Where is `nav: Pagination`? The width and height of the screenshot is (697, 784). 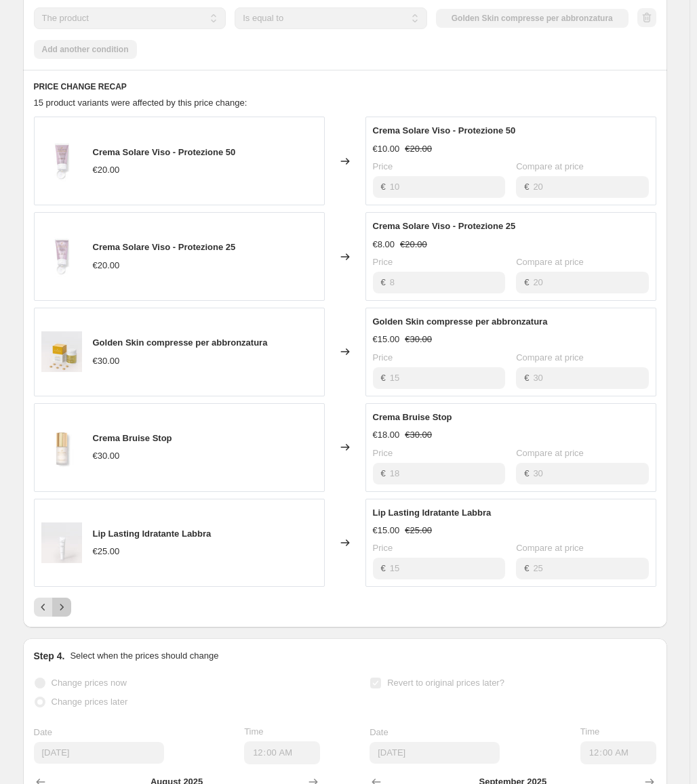
nav: Pagination is located at coordinates (52, 607).